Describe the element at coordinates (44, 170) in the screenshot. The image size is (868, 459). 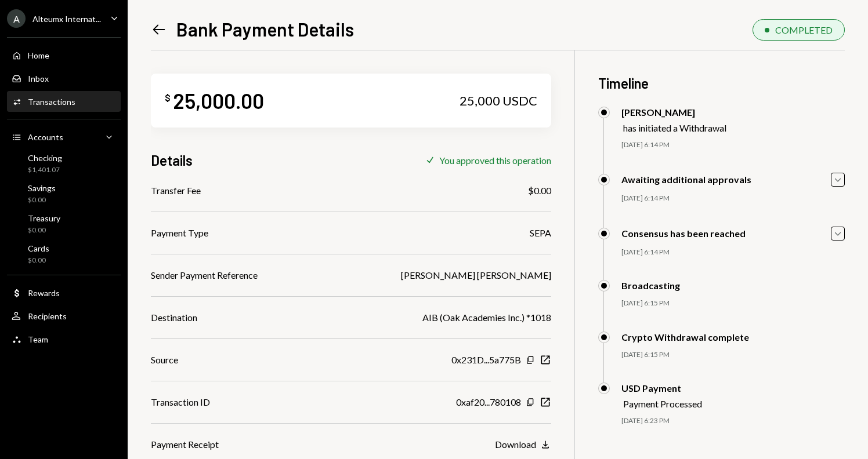
I see `div: $1,401.07` at that location.